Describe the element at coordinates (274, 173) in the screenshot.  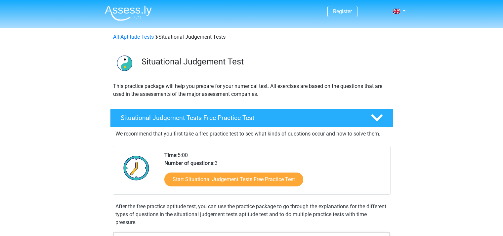
I see `div: 5:00 3` at that location.